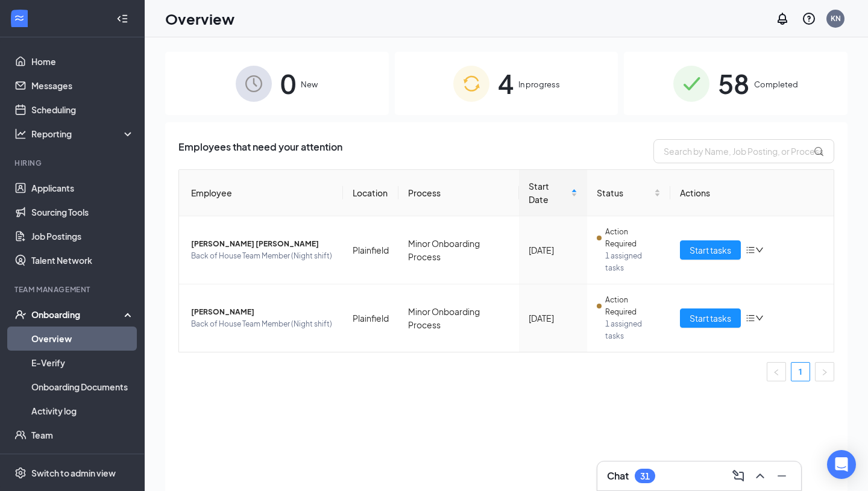  What do you see at coordinates (645, 476) in the screenshot?
I see `div: 31` at bounding box center [645, 476].